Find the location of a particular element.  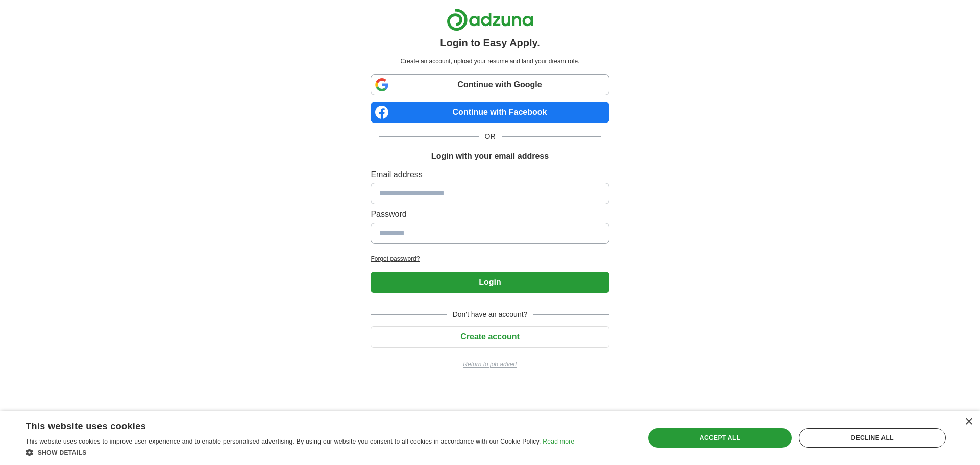

div: Close is located at coordinates (968, 421).